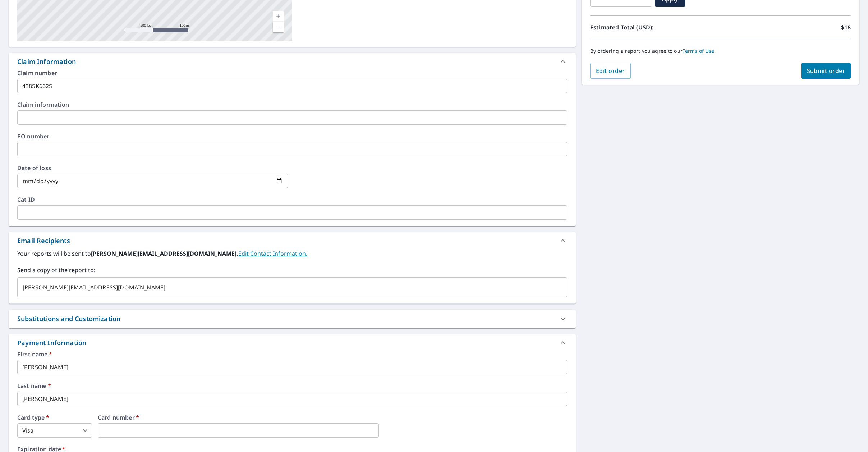 The height and width of the screenshot is (452, 868). Describe the element at coordinates (610, 70) in the screenshot. I see `button: Edit order` at that location.